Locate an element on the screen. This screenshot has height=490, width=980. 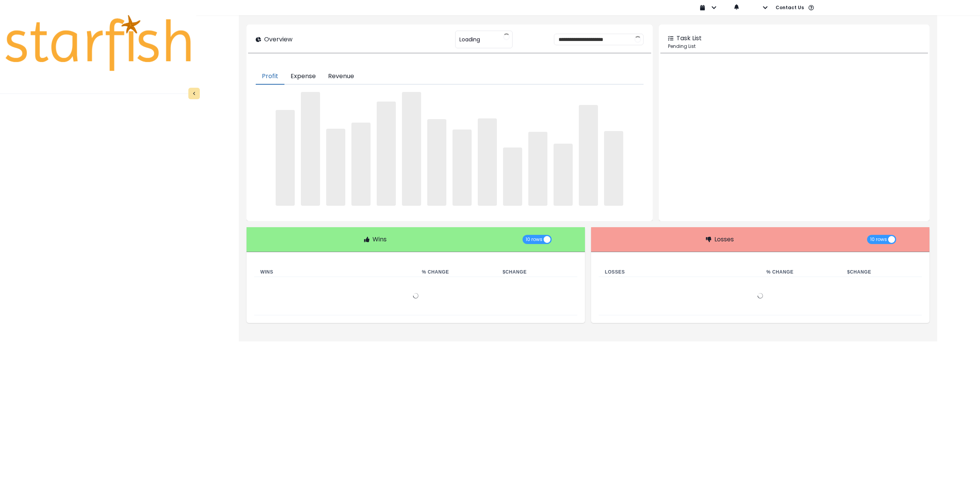
span: Loading is located at coordinates (470, 40).